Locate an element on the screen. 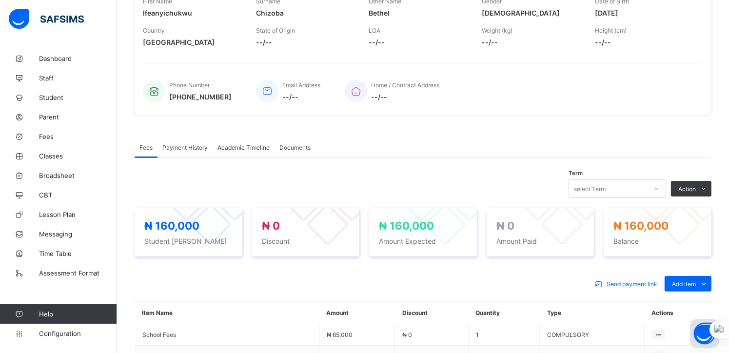 This screenshot has height=353, width=729. th: Discount is located at coordinates (432, 313).